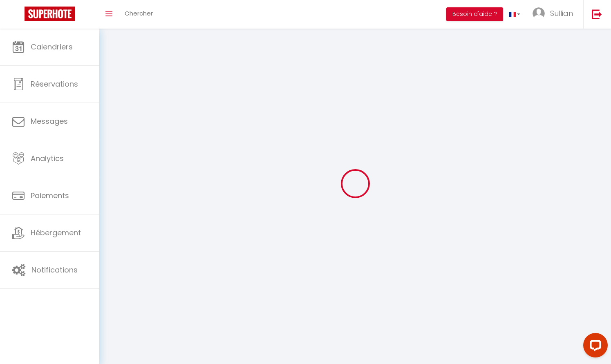 The image size is (611, 364). What do you see at coordinates (596, 14) in the screenshot?
I see `img: logout` at bounding box center [596, 14].